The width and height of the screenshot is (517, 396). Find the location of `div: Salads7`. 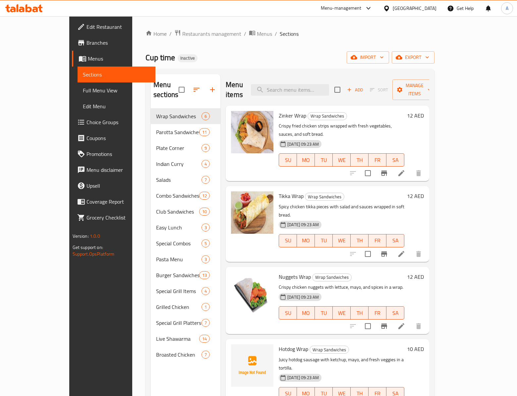

div: Salads7 is located at coordinates (185, 180).